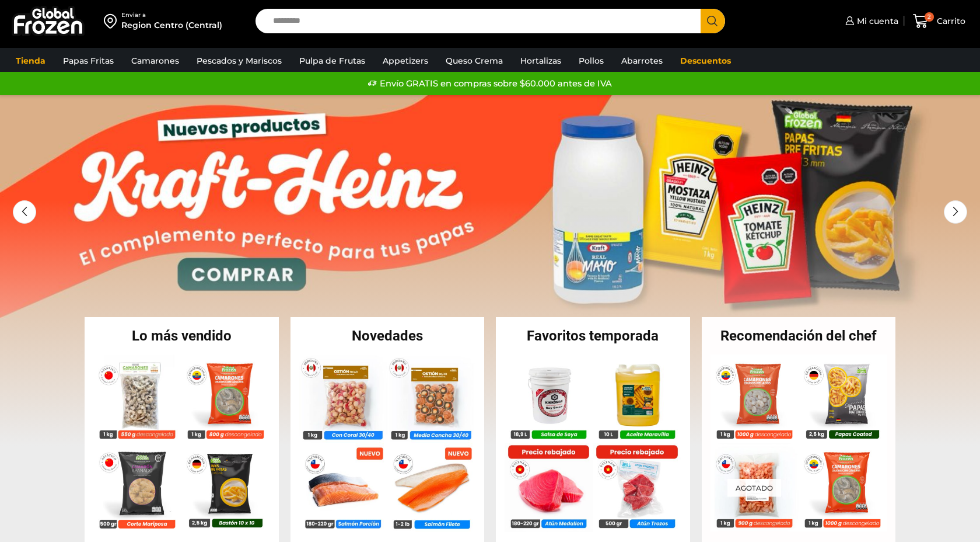  What do you see at coordinates (541, 61) in the screenshot?
I see `a: Hortalizas` at bounding box center [541, 61].